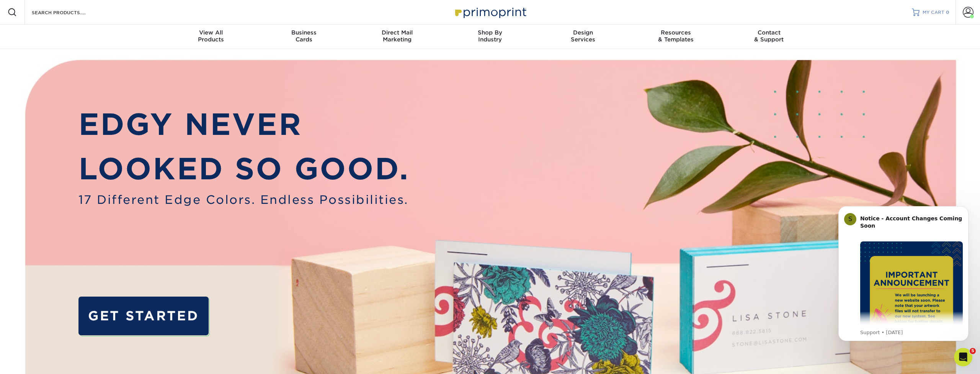 This screenshot has height=374, width=980. What do you see at coordinates (304, 37) in the screenshot?
I see `a: BusinessCards` at bounding box center [304, 37].